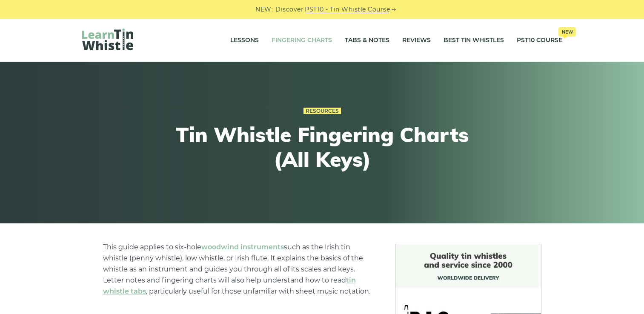  Describe the element at coordinates (417, 40) in the screenshot. I see `a: Reviews` at that location.